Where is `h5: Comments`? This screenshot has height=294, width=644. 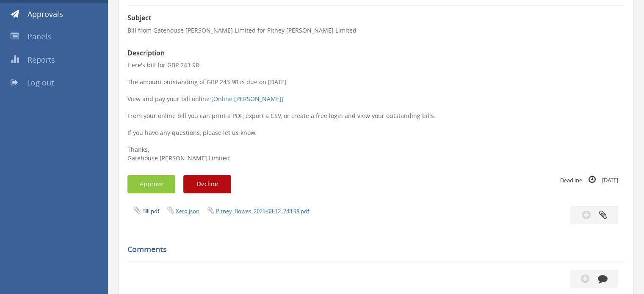
h5: Comments is located at coordinates (373, 250).